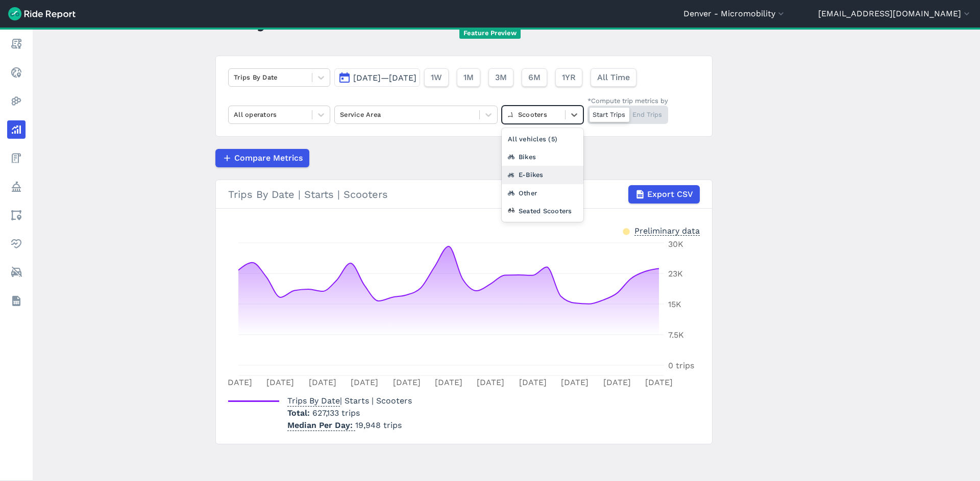 The image size is (980, 481). Describe the element at coordinates (569, 78) in the screenshot. I see `span: 1YR` at that location.